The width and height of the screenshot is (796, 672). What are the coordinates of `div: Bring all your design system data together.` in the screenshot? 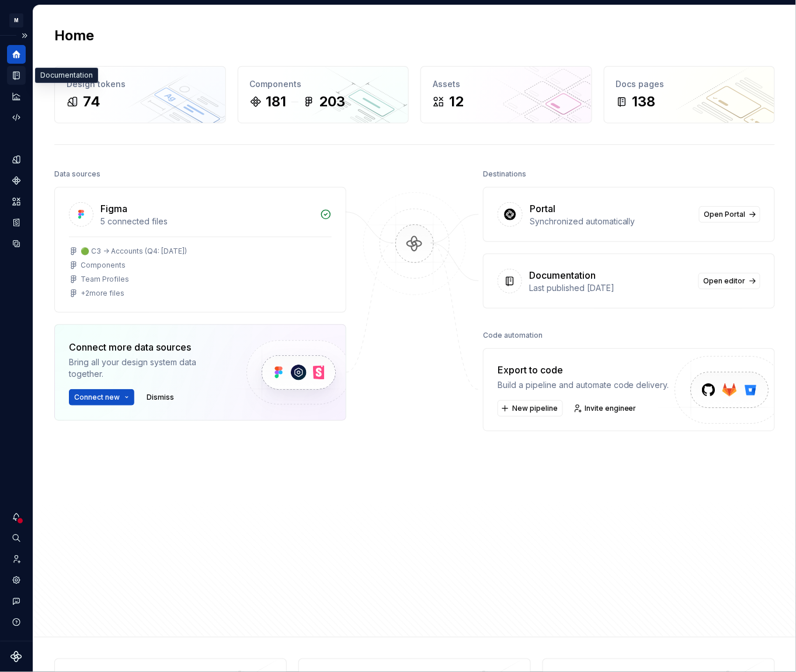 It's located at (147, 368).